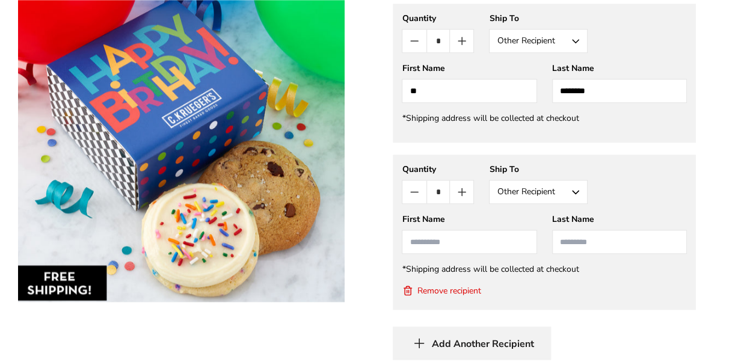 The height and width of the screenshot is (362, 756). Describe the element at coordinates (472, 343) in the screenshot. I see `button: Add Another Recipient` at that location.